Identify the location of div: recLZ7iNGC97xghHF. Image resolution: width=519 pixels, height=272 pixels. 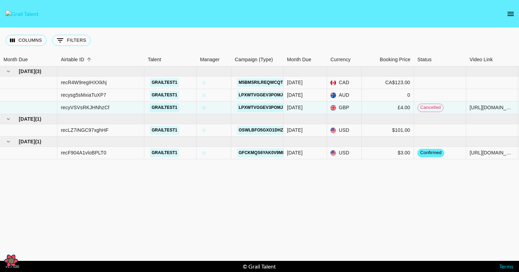
(85, 130).